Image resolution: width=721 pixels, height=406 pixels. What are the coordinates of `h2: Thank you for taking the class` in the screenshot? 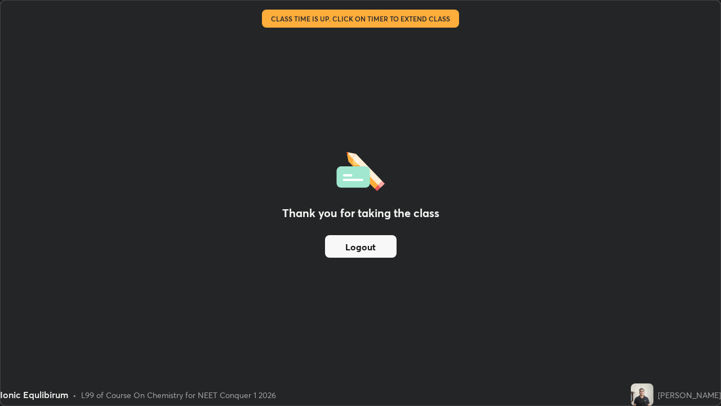 It's located at (360, 213).